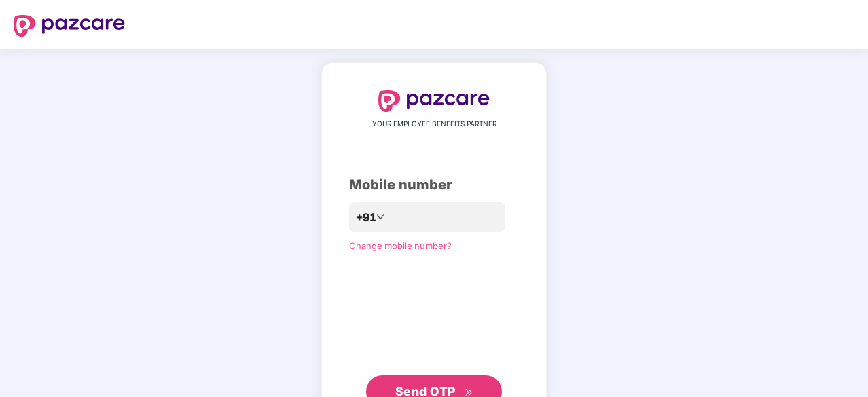 This screenshot has height=397, width=868. I want to click on a: Change mobile number?, so click(400, 246).